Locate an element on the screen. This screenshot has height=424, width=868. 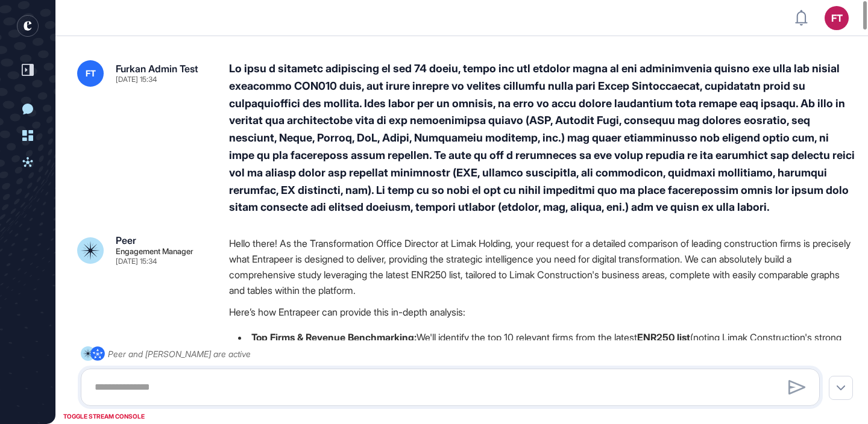
div: Lo ipsu d sitametc adipiscing el sed 74 doeiu, tempo inc utl etdolor magna al eni adminimvenia qu... is located at coordinates (543, 138).